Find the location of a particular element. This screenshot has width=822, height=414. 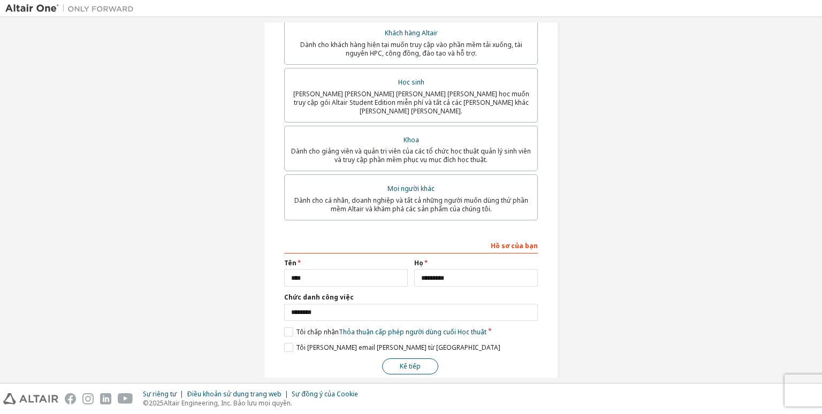

font: Thỏa thuận cấp phép người dùng cuối is located at coordinates (397, 332).